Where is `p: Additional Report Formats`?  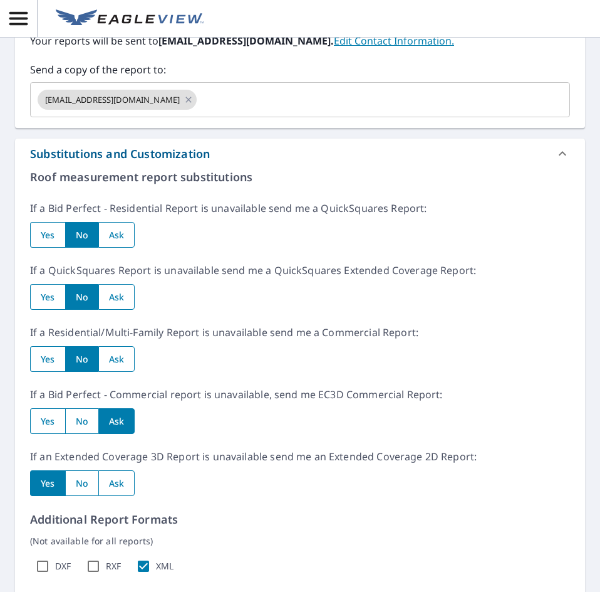
p: Additional Report Formats is located at coordinates (300, 519).